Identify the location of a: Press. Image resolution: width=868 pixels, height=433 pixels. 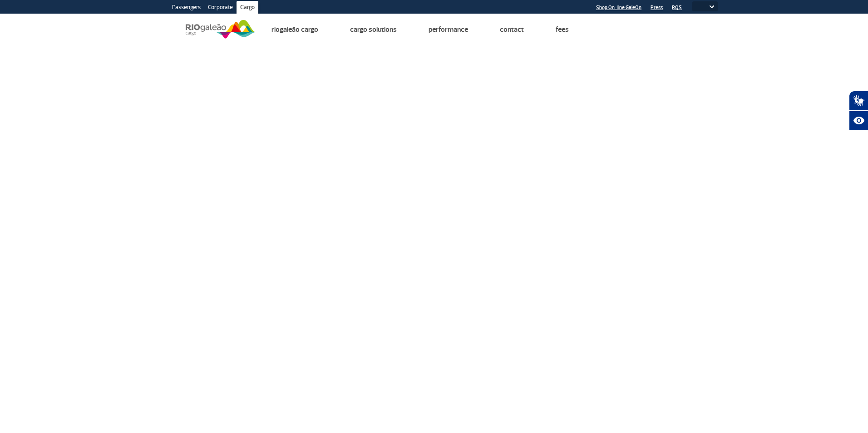
(657, 7).